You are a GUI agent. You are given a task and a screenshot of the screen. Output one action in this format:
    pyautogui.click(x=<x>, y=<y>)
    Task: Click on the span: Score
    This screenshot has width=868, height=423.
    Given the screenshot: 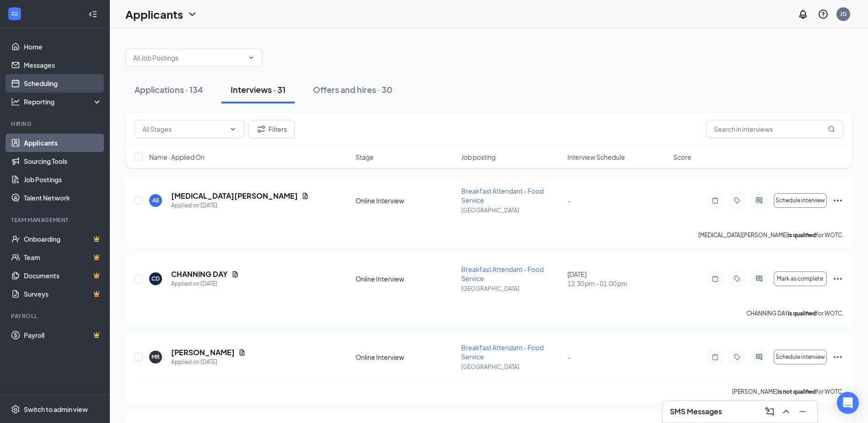 What is the action you would take?
    pyautogui.click(x=682, y=157)
    